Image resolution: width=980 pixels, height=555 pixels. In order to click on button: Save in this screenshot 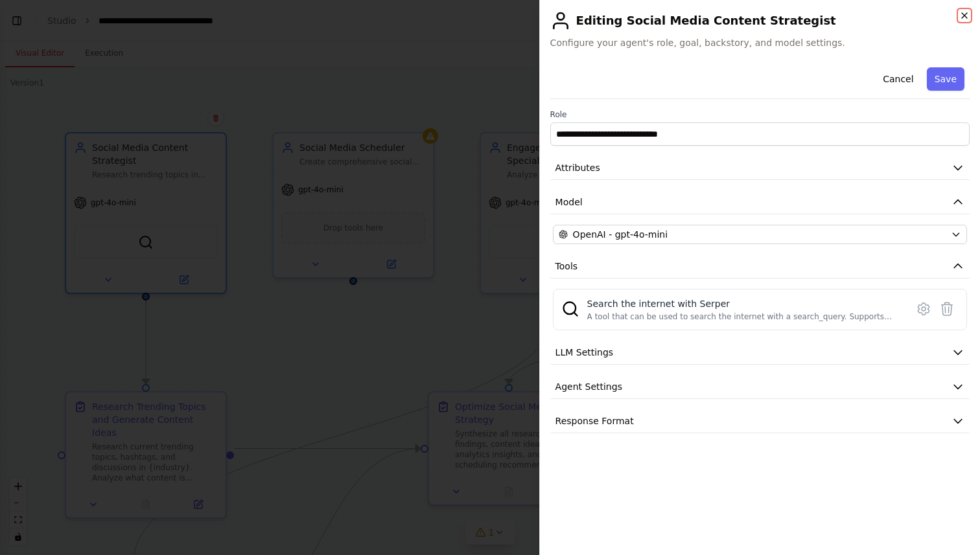, I will do `click(946, 79)`.